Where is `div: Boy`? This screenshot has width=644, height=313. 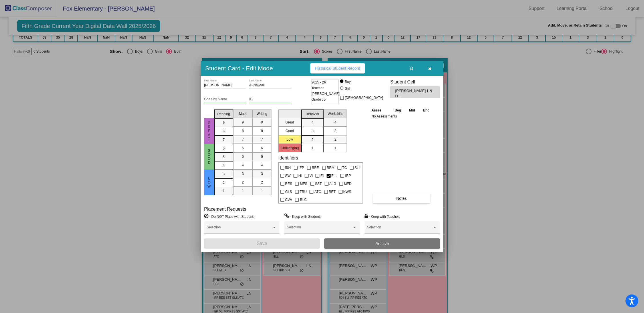
div: Boy is located at coordinates (347, 82).